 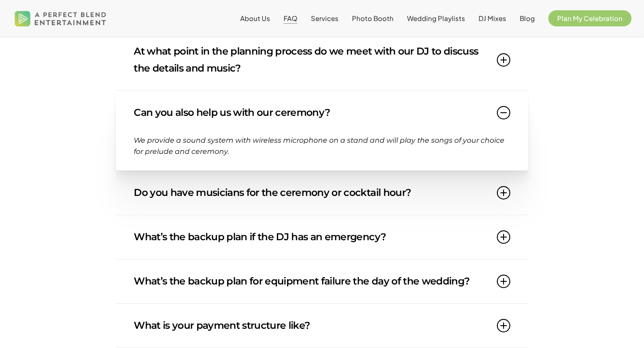 What do you see at coordinates (290, 18) in the screenshot?
I see `a: FAQ` at bounding box center [290, 18].